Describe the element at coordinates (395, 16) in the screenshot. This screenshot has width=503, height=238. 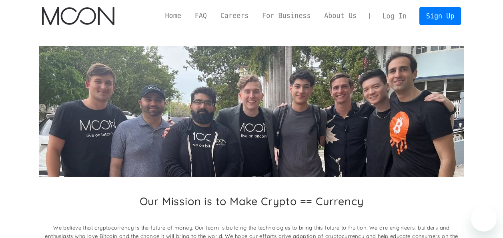
I see `a: Log In` at that location.